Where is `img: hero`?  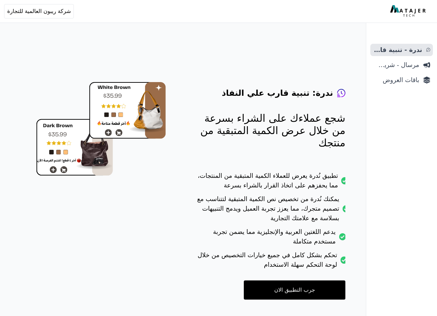 img: hero is located at coordinates (101, 129).